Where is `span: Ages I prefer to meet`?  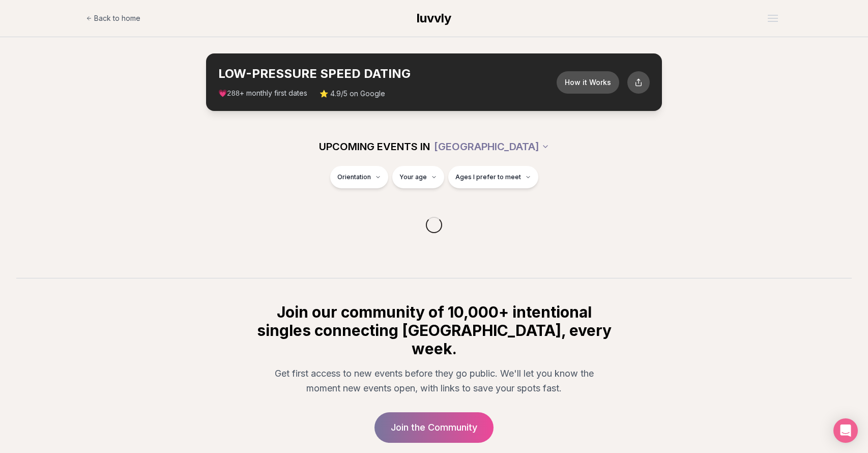 span: Ages I prefer to meet is located at coordinates (488, 177).